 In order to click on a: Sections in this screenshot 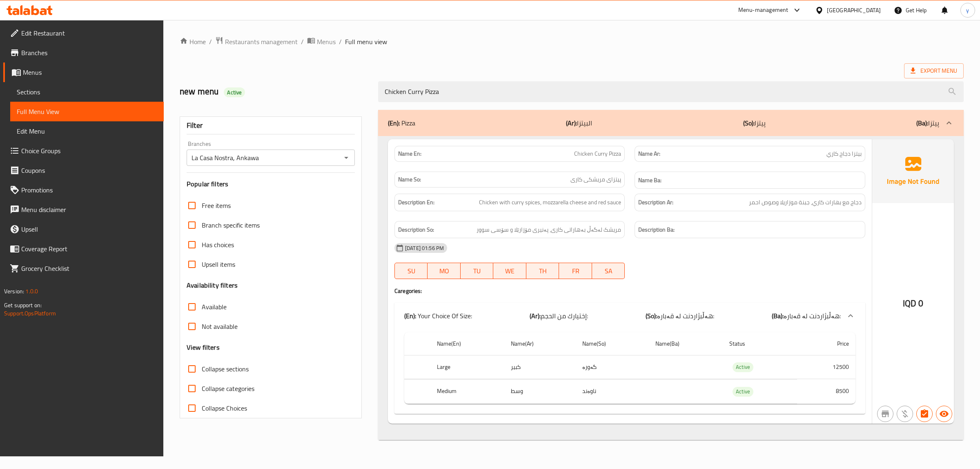, I will do `click(87, 92)`.